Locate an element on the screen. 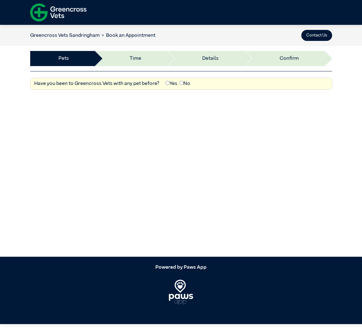 The height and width of the screenshot is (331, 362). li: Book an Appointment is located at coordinates (128, 36).